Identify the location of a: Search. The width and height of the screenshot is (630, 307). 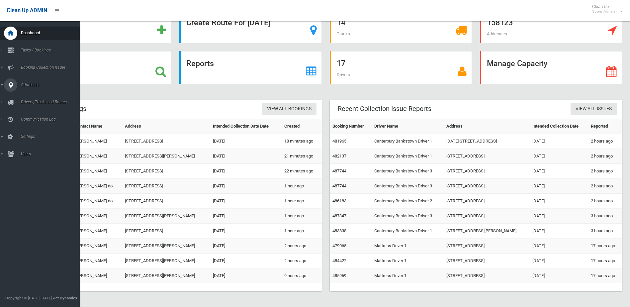
(100, 67).